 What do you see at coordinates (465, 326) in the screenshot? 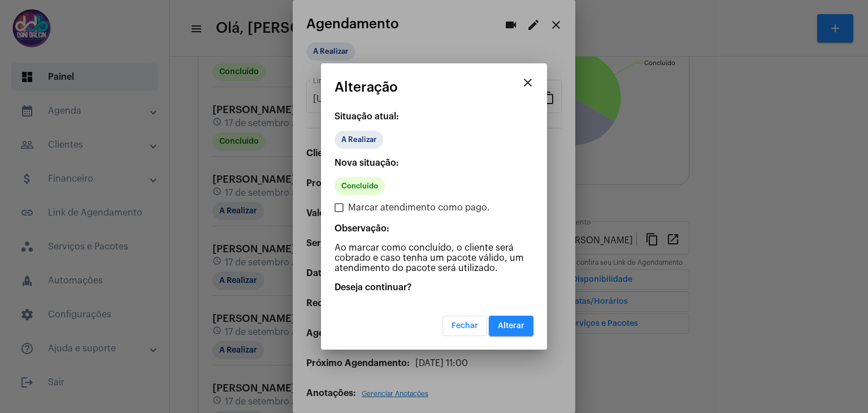
I see `button: Fechar` at bounding box center [465, 326].